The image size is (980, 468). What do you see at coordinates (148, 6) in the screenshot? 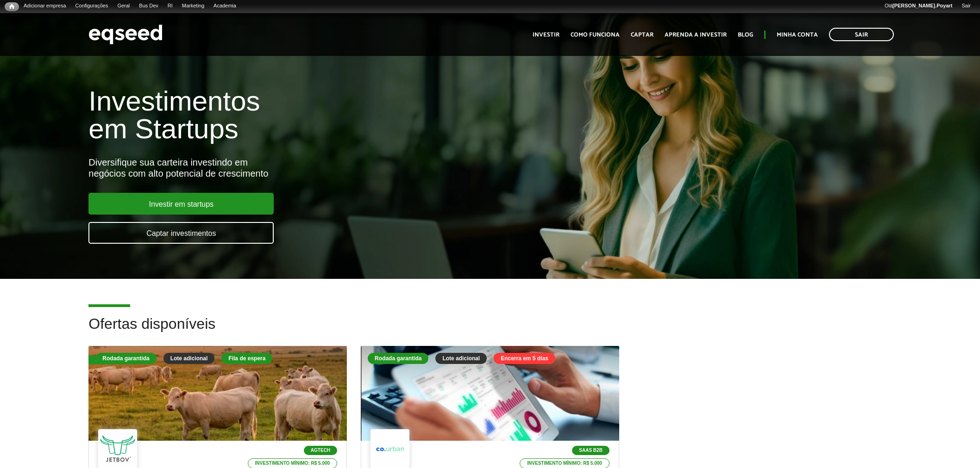
I see `a: Bus Dev` at bounding box center [148, 6].